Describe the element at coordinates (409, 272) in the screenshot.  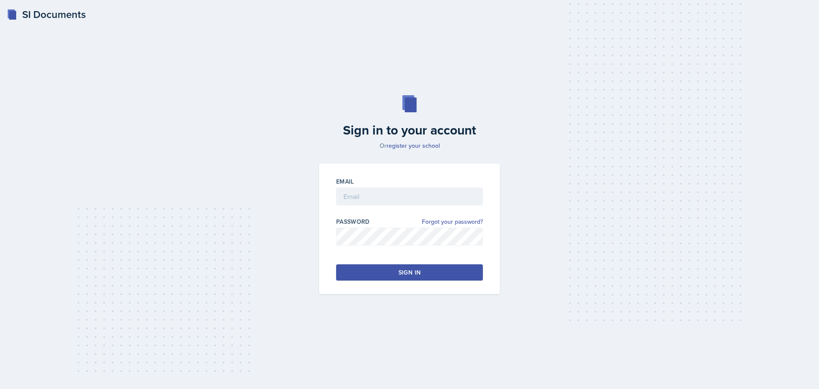
I see `button: Sign in` at that location.